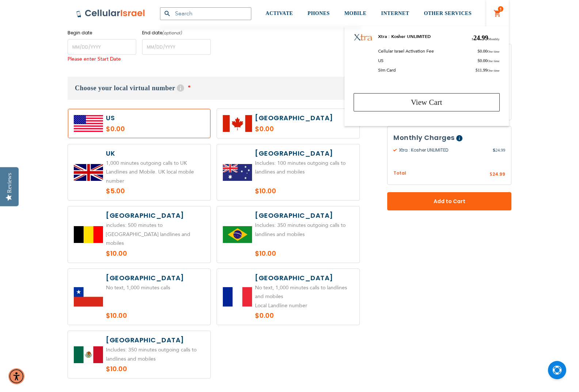 The image size is (579, 392). Describe the element at coordinates (177, 33) in the screenshot. I see `label: End date` at that location.